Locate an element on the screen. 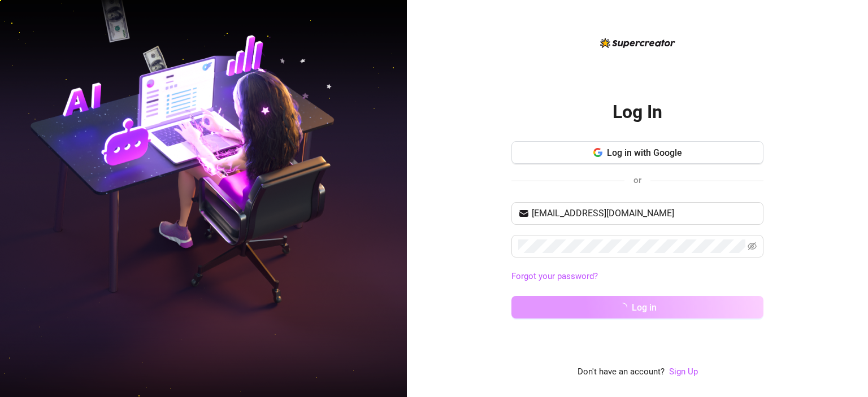 Image resolution: width=868 pixels, height=397 pixels. span: or is located at coordinates (637, 180).